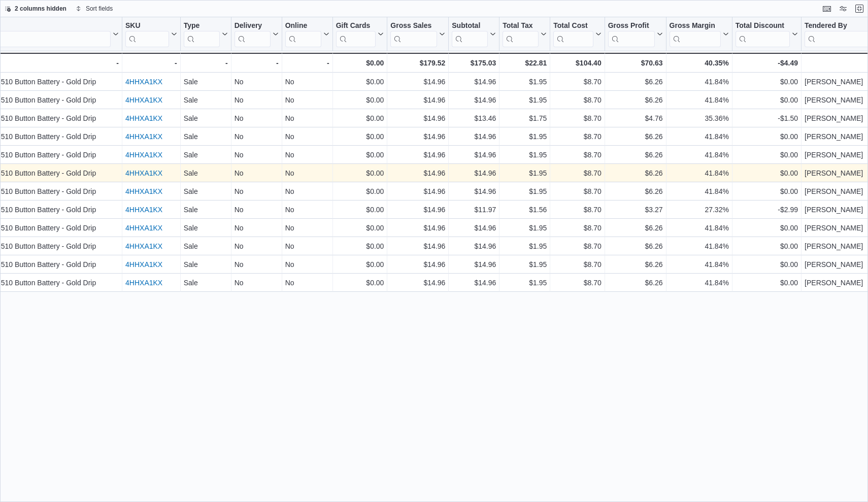  Describe the element at coordinates (699, 118) in the screenshot. I see `div: 35.36%` at that location.